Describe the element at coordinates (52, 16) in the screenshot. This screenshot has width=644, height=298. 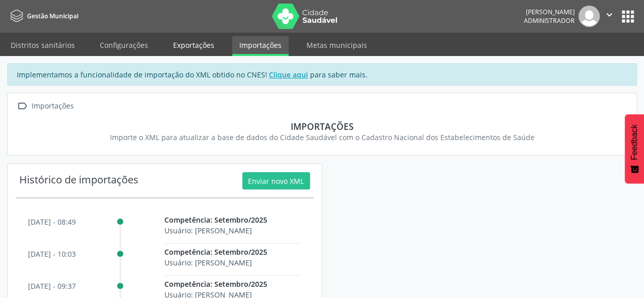
I see `span: Gestão Municipal` at that location.